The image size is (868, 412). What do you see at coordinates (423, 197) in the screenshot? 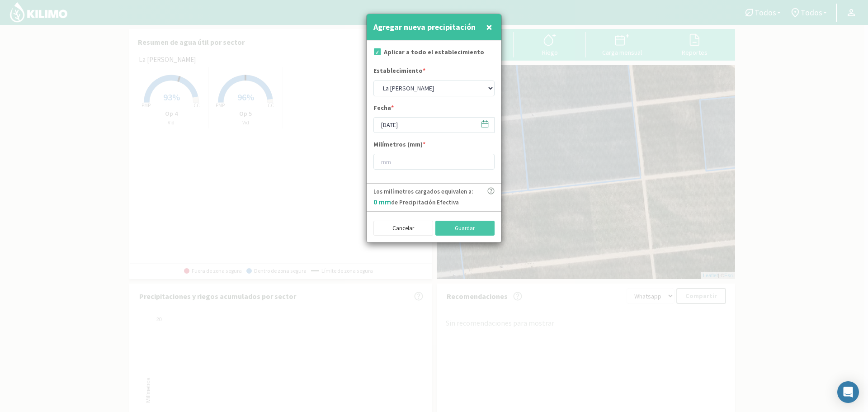
I see `p: Los milímetros cargados equivalen a: de Precipitación Efectiva` at bounding box center [423, 197].